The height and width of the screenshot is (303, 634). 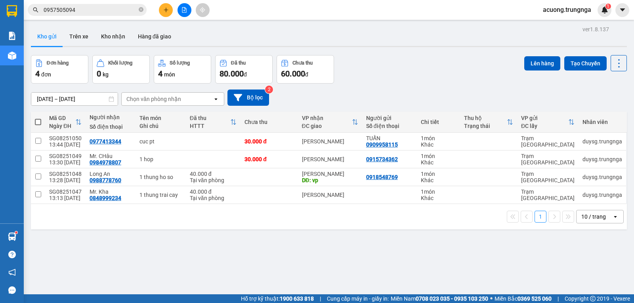 What do you see at coordinates (213, 180) in the screenshot?
I see `div: Tại văn phòng` at bounding box center [213, 180].